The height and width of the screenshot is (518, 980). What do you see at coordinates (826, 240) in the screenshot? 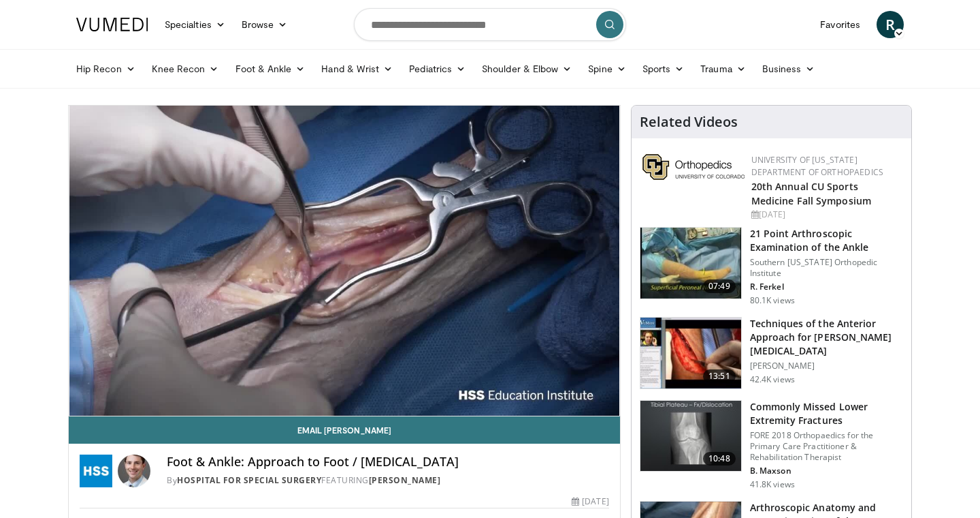
I see `h3: 21 Point Arthroscopic Examination of the Ankle` at bounding box center [826, 240].